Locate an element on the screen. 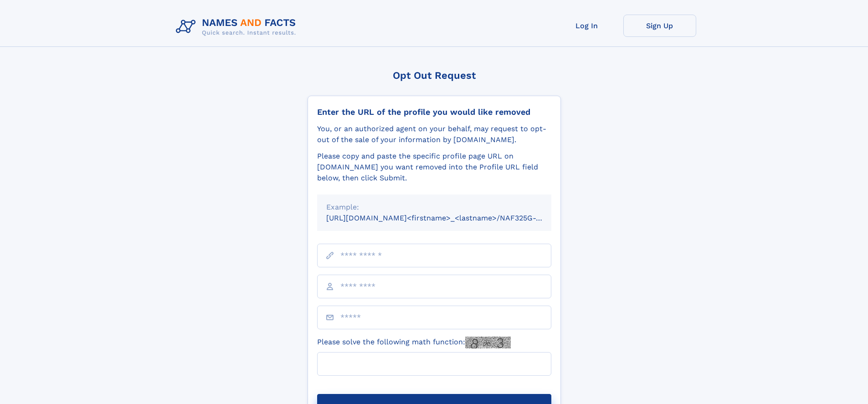  div: You, or an authorized agent on your behalf, may request to opt-out of the sale of your informatio... is located at coordinates (434, 134).